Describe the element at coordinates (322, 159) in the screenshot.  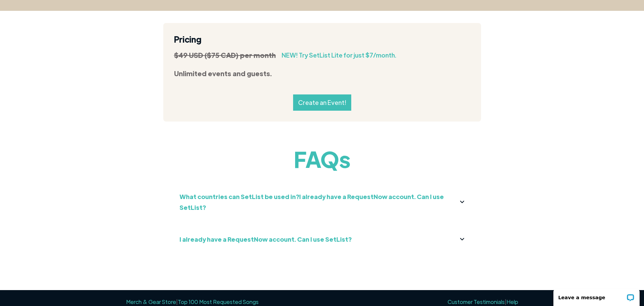
I see `h1: FAQs` at that location.